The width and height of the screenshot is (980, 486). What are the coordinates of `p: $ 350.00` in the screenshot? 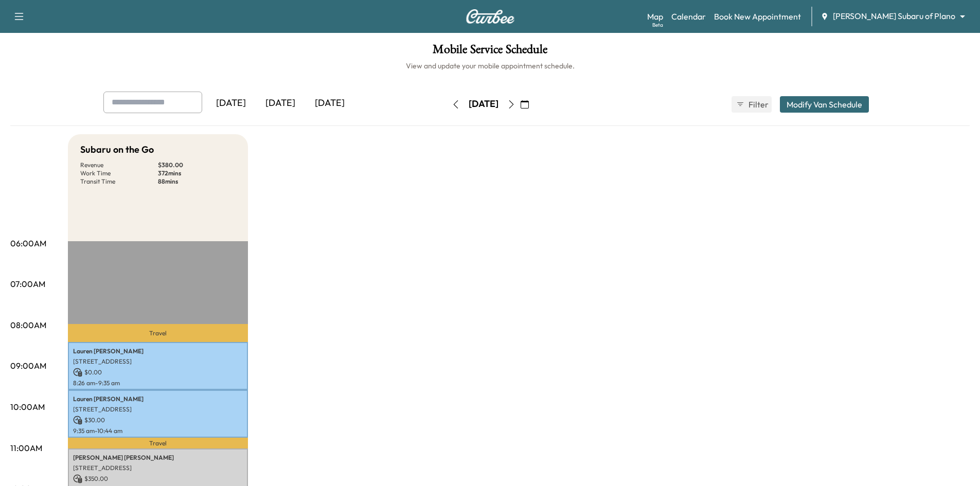 It's located at (158, 479).